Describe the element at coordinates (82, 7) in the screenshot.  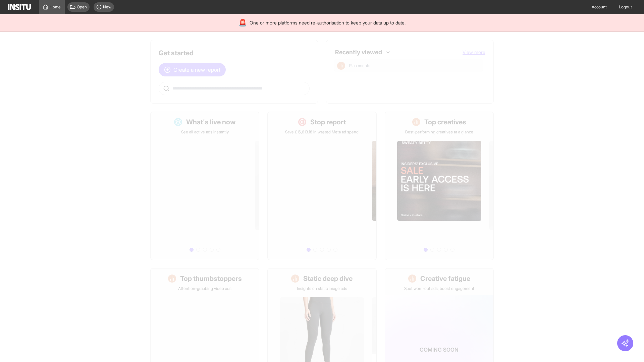
I see `span: Open` at that location.